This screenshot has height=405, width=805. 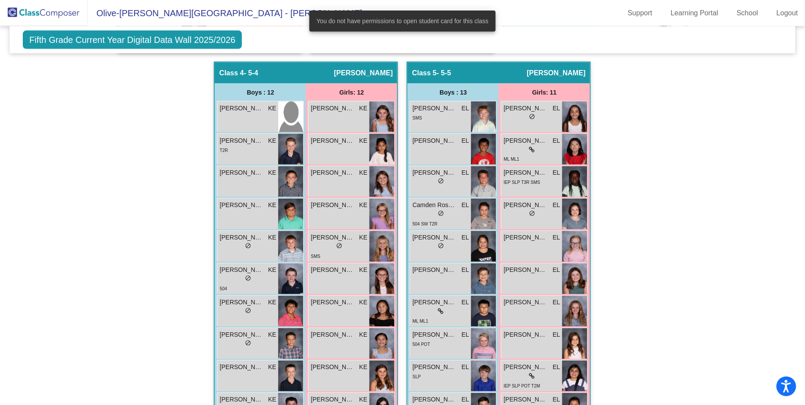 What do you see at coordinates (444, 73) in the screenshot?
I see `span: - 5-5` at bounding box center [444, 73].